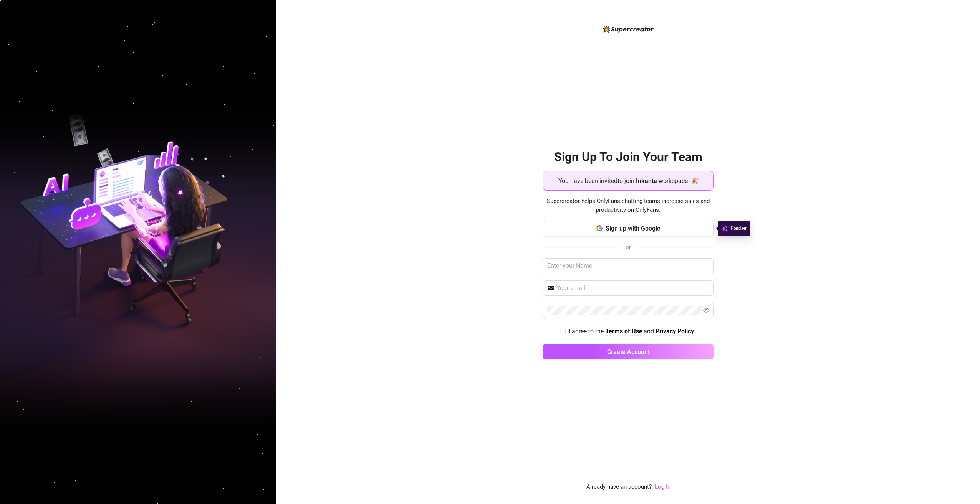 The width and height of the screenshot is (980, 504). Describe the element at coordinates (628, 352) in the screenshot. I see `span: Create Account` at that location.